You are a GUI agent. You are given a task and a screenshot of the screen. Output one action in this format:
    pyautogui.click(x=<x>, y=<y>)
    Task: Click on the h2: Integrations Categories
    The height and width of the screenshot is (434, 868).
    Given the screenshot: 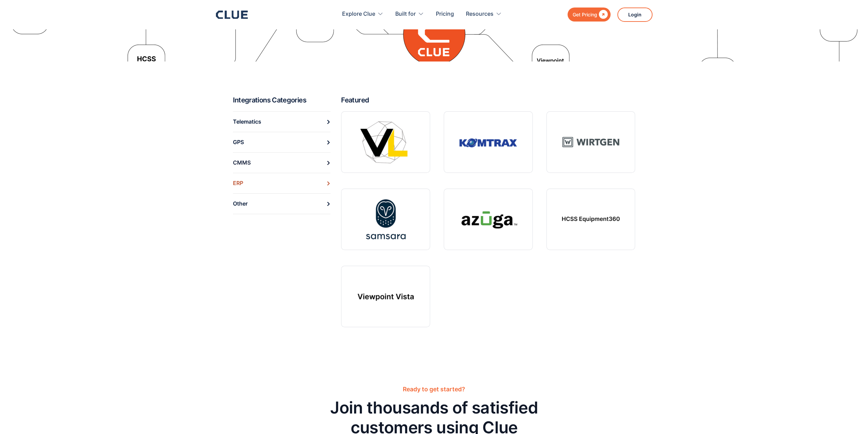 What is the action you would take?
    pyautogui.click(x=284, y=100)
    